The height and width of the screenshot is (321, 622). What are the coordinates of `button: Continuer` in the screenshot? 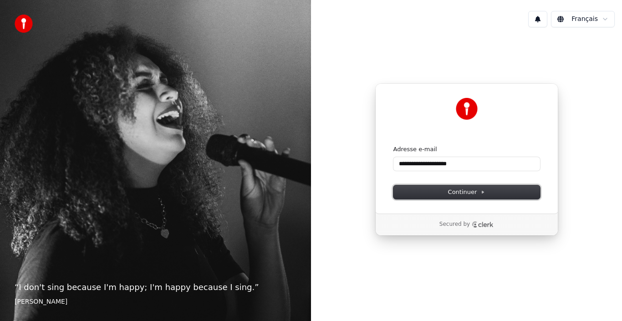 It's located at (467, 192).